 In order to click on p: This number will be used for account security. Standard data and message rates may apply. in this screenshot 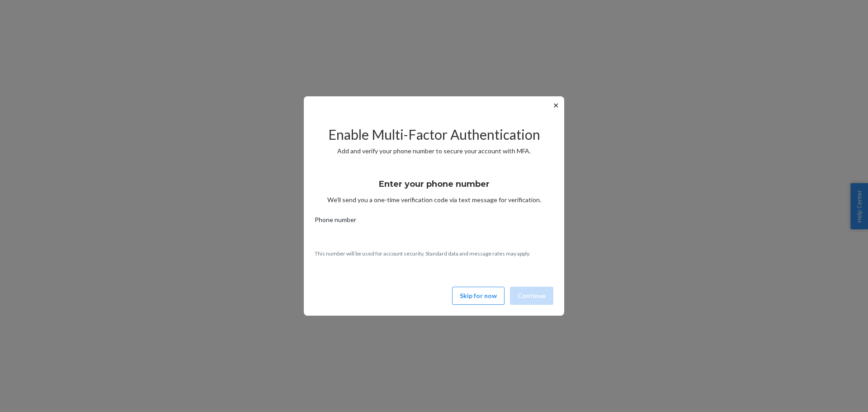, I will do `click(434, 253)`.